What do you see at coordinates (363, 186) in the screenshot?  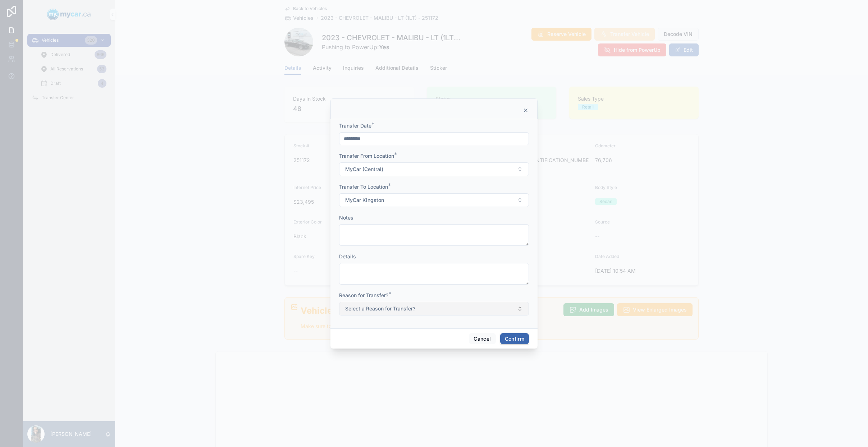 I see `span: Transfer To Location` at bounding box center [363, 186].